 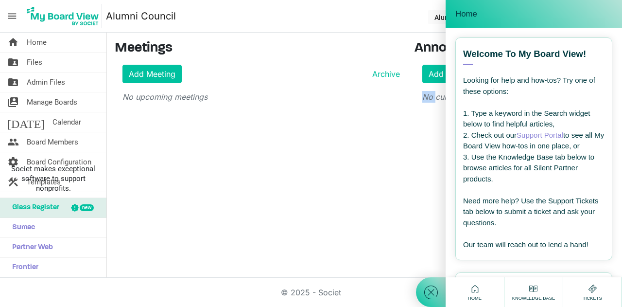 What do you see at coordinates (53, 178) in the screenshot?
I see `span: Societ makes exceptional software to support nonprofits.` at bounding box center [53, 178].